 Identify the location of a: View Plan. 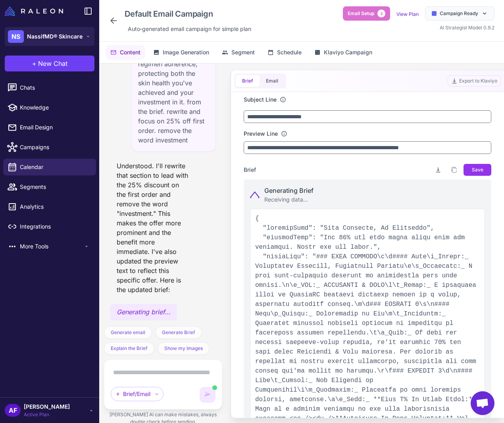
(408, 14).